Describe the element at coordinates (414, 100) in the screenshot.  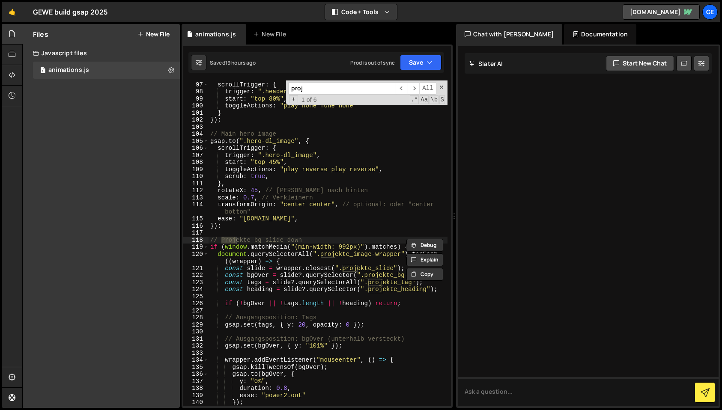
I see `span: RegExp Search` at that location.